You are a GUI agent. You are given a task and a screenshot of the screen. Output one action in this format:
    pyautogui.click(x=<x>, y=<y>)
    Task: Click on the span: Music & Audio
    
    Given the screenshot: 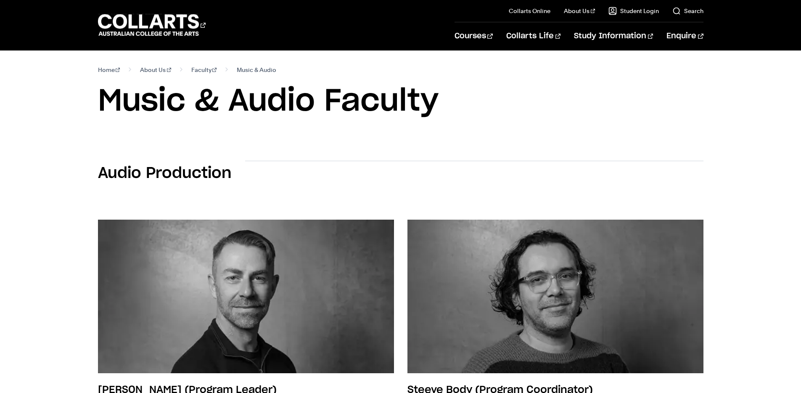 What is the action you would take?
    pyautogui.click(x=257, y=70)
    